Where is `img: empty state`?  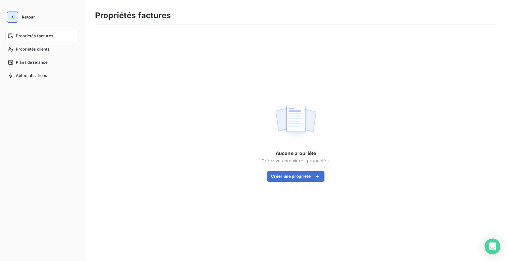 img: empty state is located at coordinates (296, 121).